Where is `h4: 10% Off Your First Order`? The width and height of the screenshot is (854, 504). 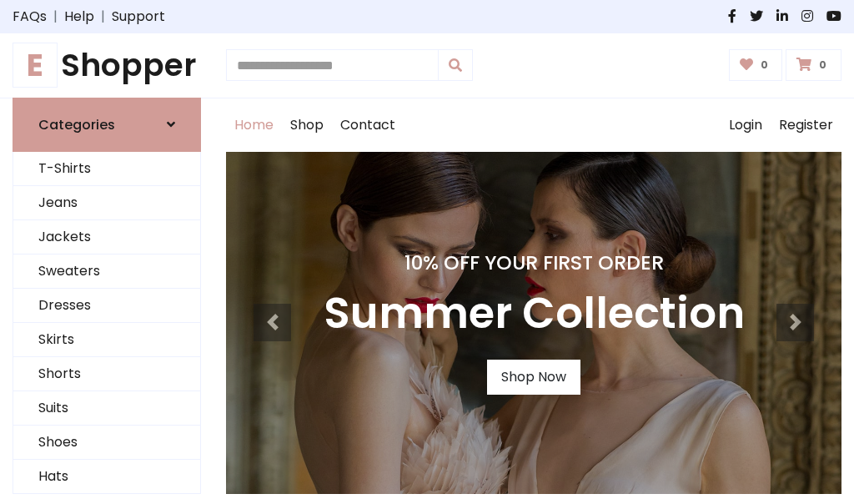
h4: 10% Off Your First Order is located at coordinates (534, 263).